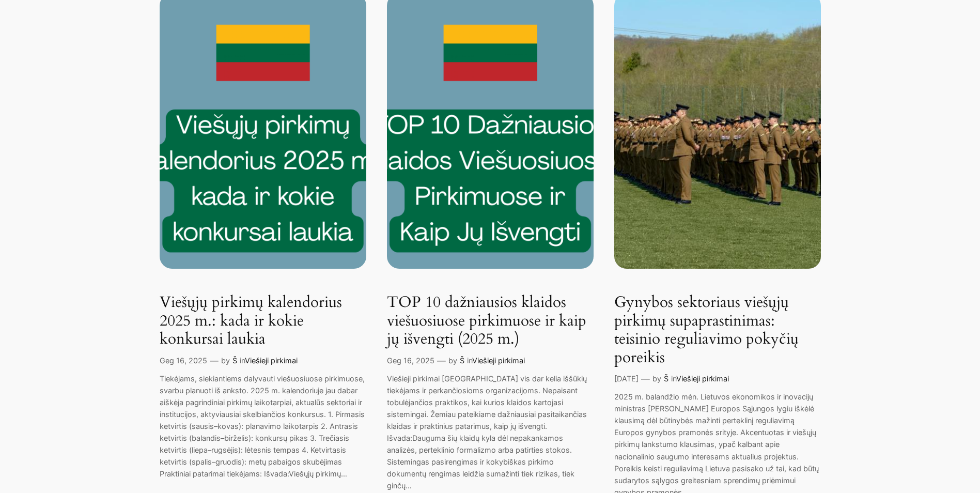 The height and width of the screenshot is (493, 980). Describe the element at coordinates (263, 426) in the screenshot. I see `p: Tiekėjams, siekiantiems dalyvauti viešuosiuose pirkimuose, svarbu planuoti iš anksto. 2025 m. kal...` at that location.